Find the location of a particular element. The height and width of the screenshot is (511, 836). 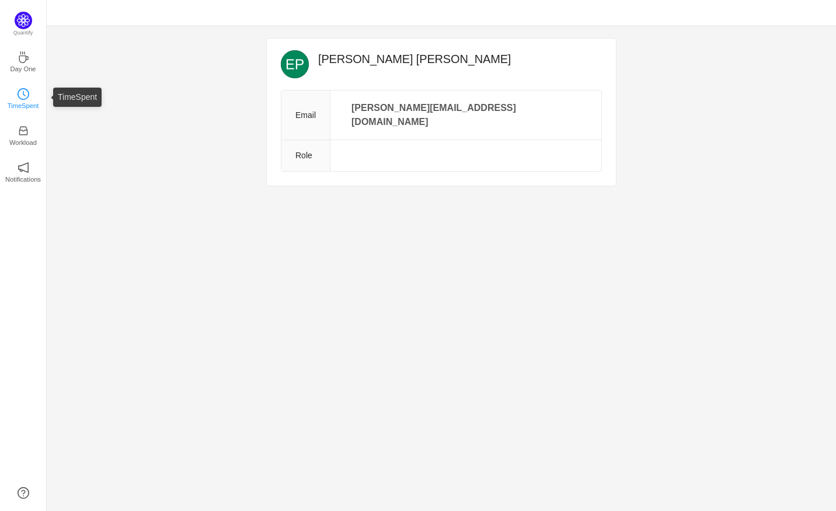

img: EI is located at coordinates (295, 64).